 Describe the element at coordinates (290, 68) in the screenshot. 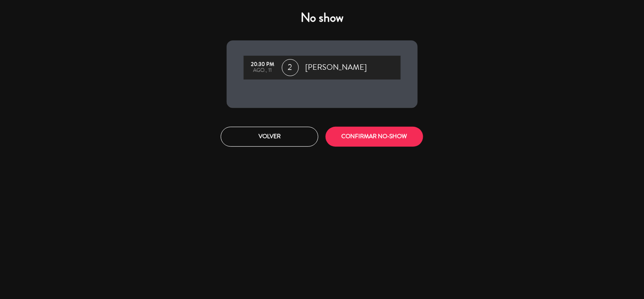

I see `span: 2` at that location.